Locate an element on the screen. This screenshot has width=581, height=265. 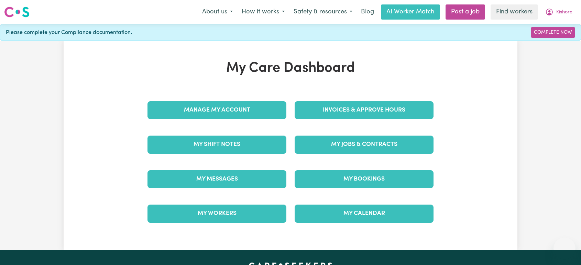
button: Safety & resources is located at coordinates (323, 12).